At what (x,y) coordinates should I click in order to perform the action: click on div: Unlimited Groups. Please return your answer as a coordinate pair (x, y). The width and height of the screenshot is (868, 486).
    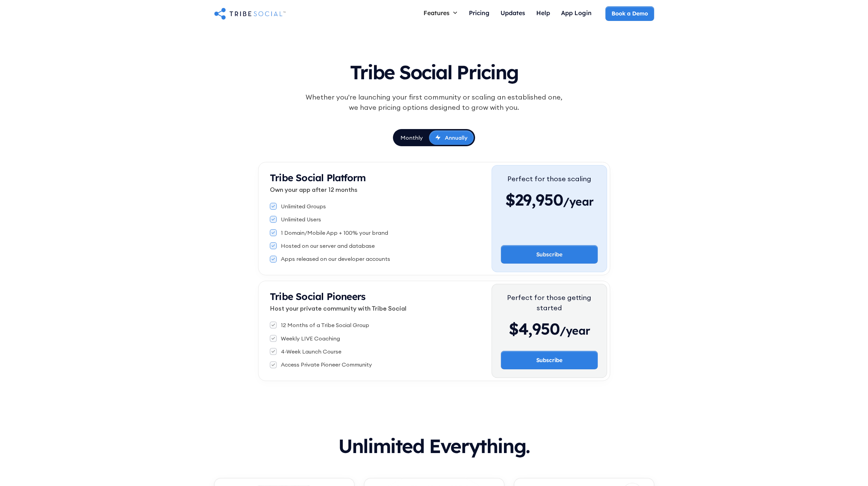
    Looking at the image, I should click on (303, 206).